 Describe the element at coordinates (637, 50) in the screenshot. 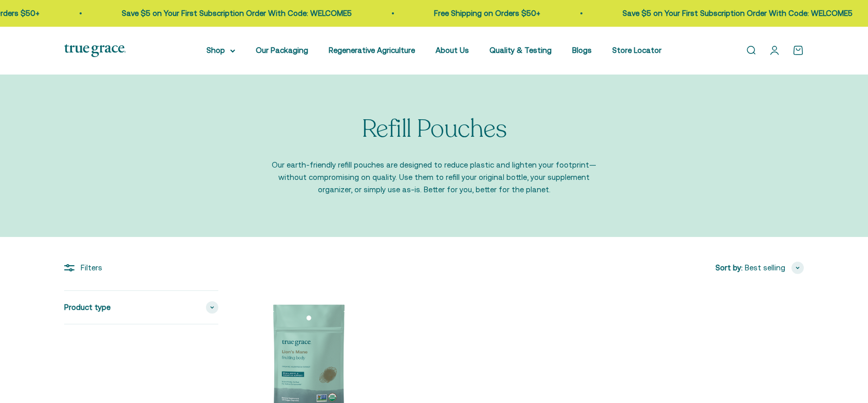

I see `a: Store Locator` at that location.